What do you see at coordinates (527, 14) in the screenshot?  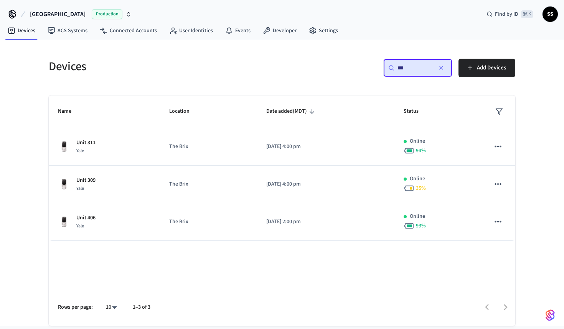 I see `span: ⌘ K` at bounding box center [527, 14].